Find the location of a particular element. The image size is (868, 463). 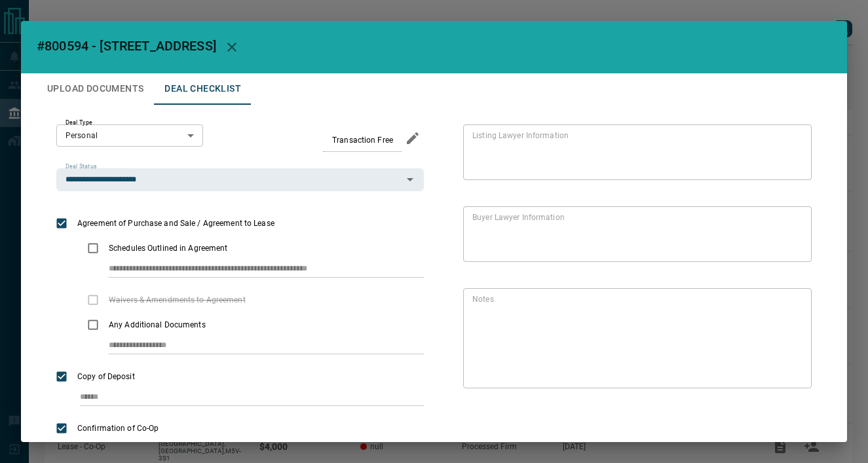

div: Personal is located at coordinates (130, 136).